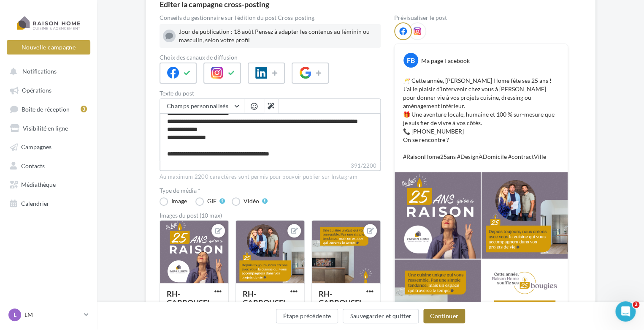 The height and width of the screenshot is (330, 644). I want to click on div: Jour de publication : 18 août Pensez à adapter les contenus au féminin ou masculin, selon votre p..., so click(278, 36).